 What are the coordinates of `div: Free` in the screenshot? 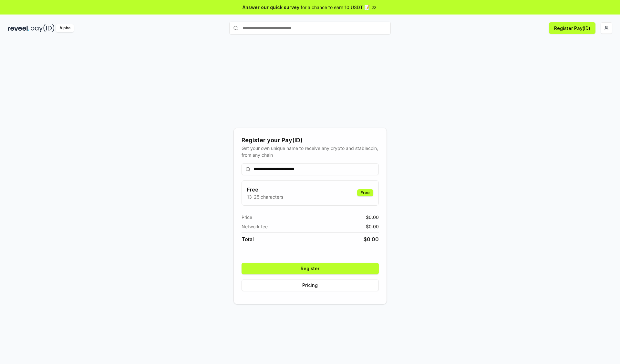 It's located at (365, 193).